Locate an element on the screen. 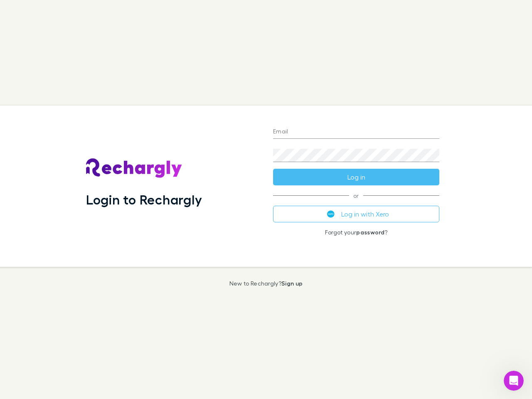  span: or is located at coordinates (357, 196).